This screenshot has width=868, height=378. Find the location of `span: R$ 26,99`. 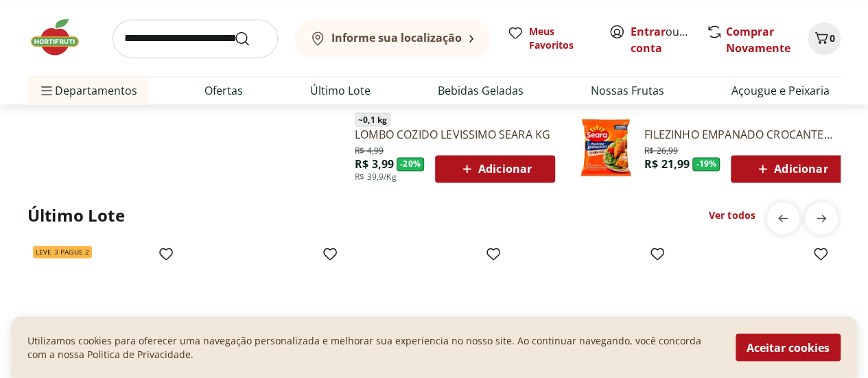

span: R$ 26,99 is located at coordinates (661, 150).